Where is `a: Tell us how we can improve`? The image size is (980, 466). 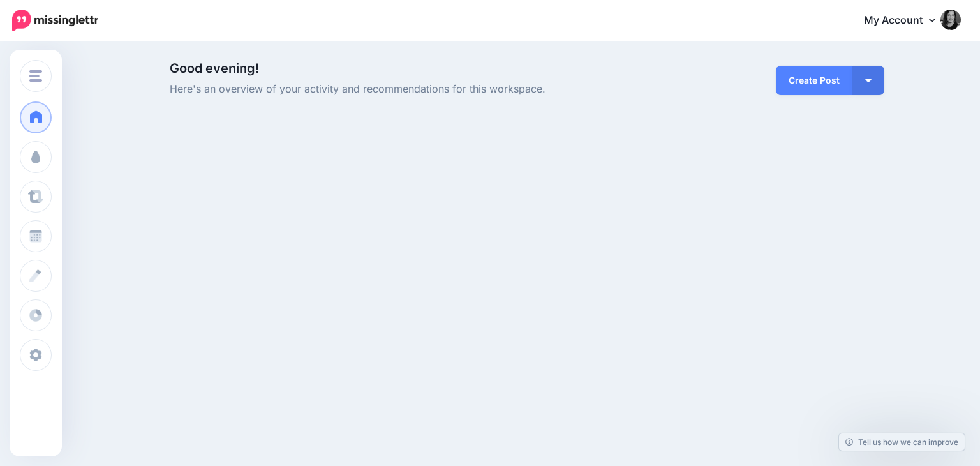 a: Tell us how we can improve is located at coordinates (901, 442).